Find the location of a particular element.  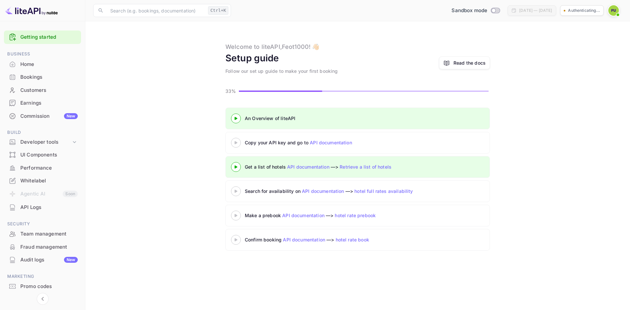

p: 33% is located at coordinates (231, 91).